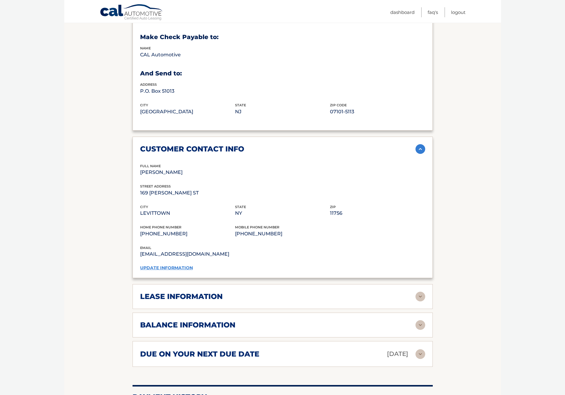 Image resolution: width=565 pixels, height=395 pixels. Describe the element at coordinates (458, 12) in the screenshot. I see `a: Logout` at that location.